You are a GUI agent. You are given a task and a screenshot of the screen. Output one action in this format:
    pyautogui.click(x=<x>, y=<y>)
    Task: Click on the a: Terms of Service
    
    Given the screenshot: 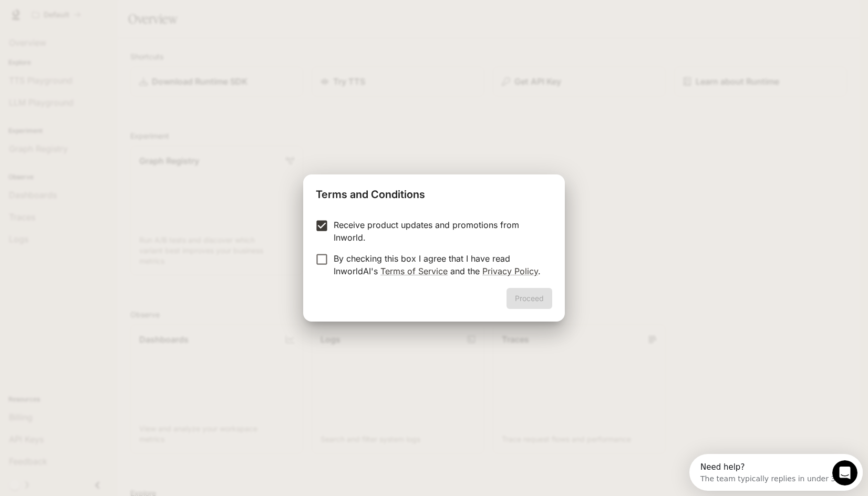 What is the action you would take?
    pyautogui.click(x=414, y=271)
    